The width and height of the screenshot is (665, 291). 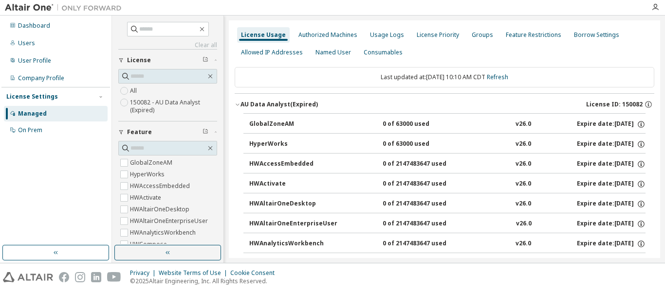 What do you see at coordinates (28, 277) in the screenshot?
I see `img: altair_logo.svg` at bounding box center [28, 277].